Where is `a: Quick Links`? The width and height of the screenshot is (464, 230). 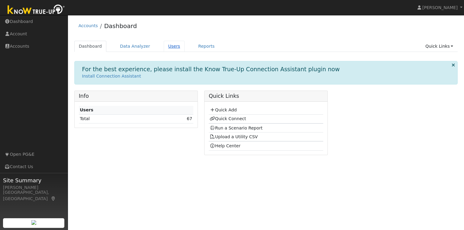 a: Quick Links is located at coordinates (439, 46).